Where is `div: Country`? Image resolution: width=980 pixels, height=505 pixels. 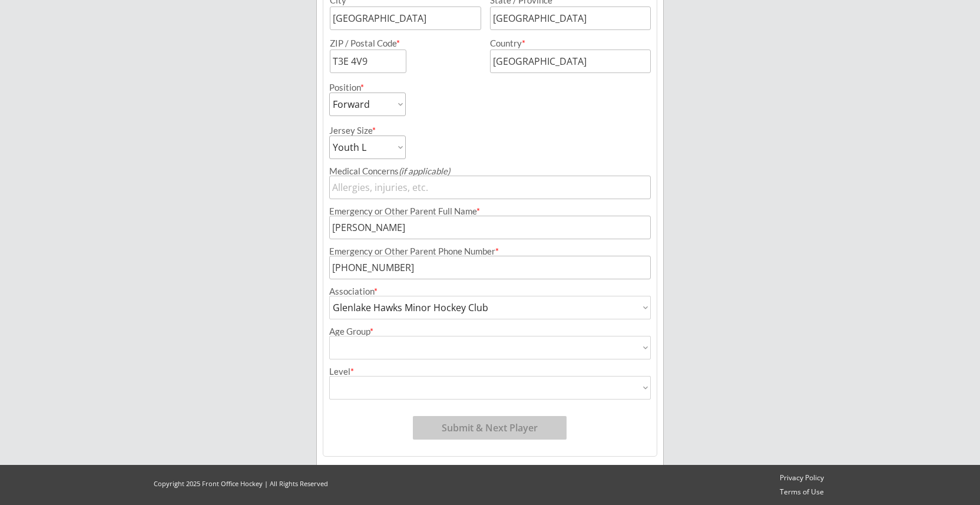
div: Country is located at coordinates (563, 43).